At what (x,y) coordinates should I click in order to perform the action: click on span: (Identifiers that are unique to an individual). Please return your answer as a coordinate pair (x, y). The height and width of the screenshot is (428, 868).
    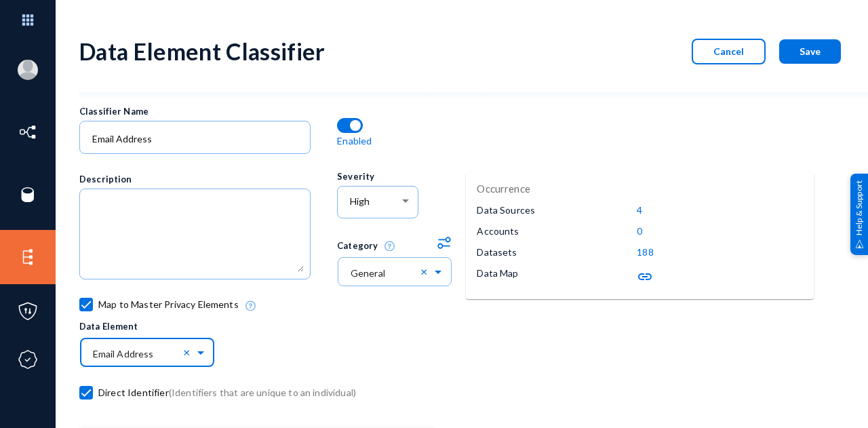
    Looking at the image, I should click on (262, 392).